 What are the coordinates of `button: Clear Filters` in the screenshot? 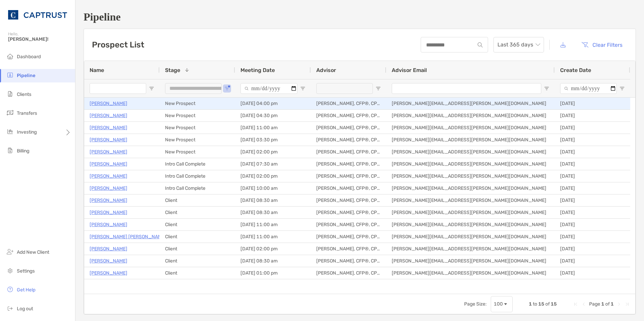 It's located at (602, 45).